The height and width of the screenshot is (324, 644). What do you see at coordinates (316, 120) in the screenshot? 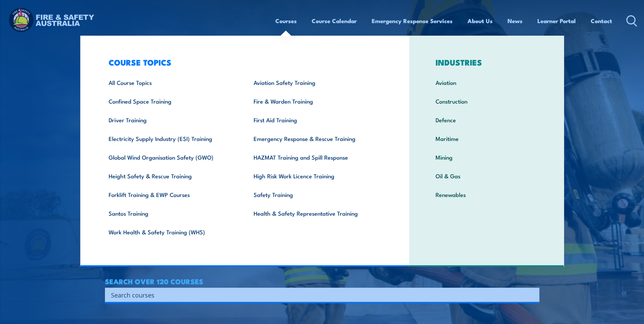
I see `a: First Aid Training` at bounding box center [316, 120].